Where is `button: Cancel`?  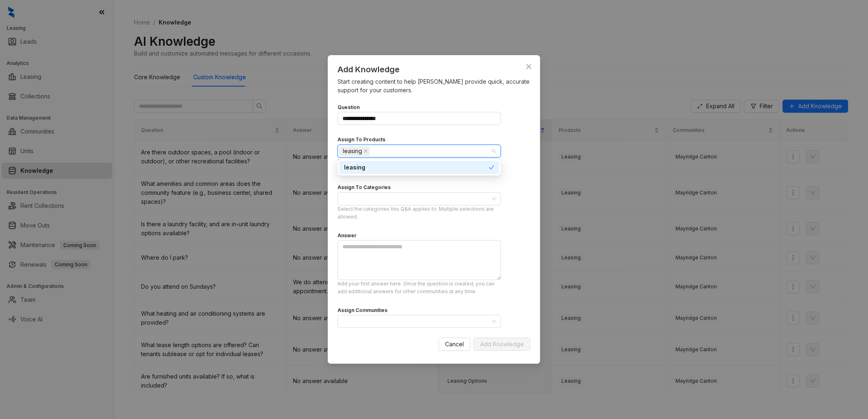 button: Cancel is located at coordinates (454, 344).